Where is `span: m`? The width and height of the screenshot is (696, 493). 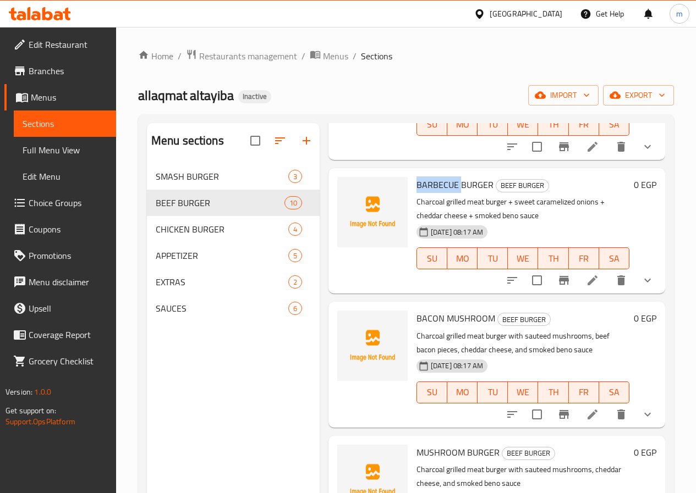
span: m is located at coordinates (679, 14).